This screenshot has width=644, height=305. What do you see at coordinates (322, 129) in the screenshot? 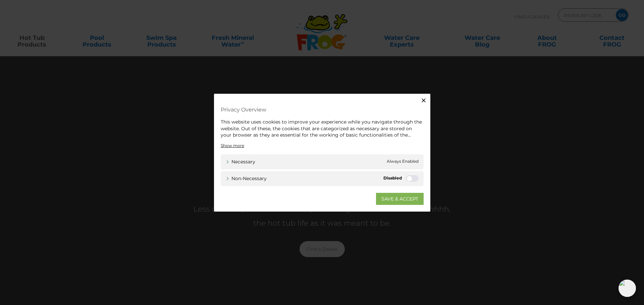
I see `div: This website uses cookies to improve your experience while you navigate through the website. Out ...` at bounding box center [322, 129].